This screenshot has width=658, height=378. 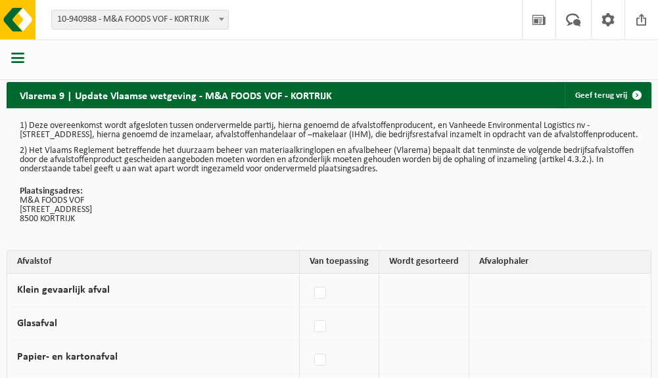 What do you see at coordinates (560, 262) in the screenshot?
I see `th: Afvalophaler` at bounding box center [560, 262].